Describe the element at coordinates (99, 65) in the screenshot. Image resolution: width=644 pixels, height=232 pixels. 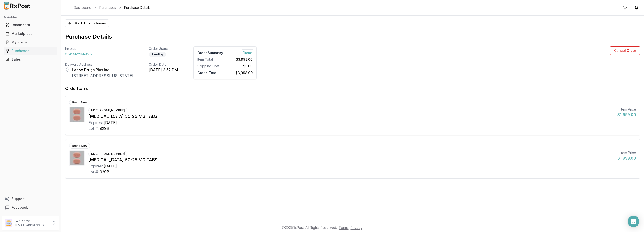
I see `div: Delivery Address` at that location.